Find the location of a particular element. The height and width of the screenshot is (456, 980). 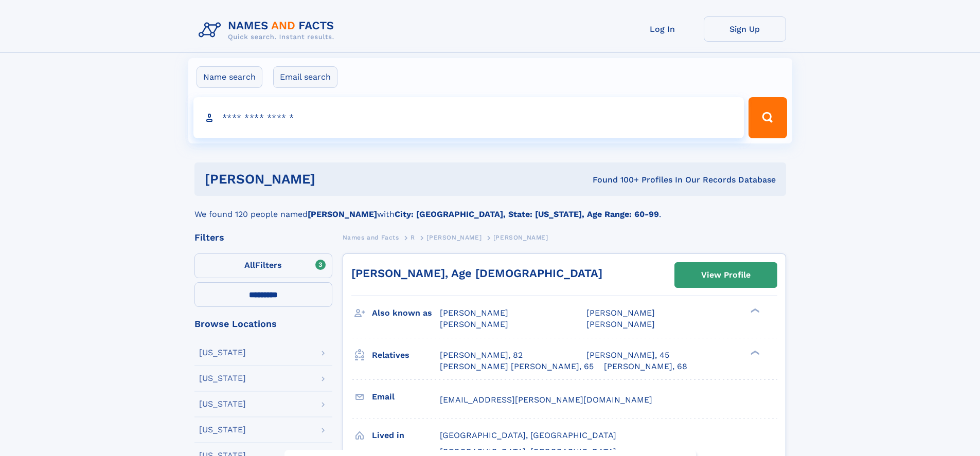

a: R is located at coordinates (413, 237).